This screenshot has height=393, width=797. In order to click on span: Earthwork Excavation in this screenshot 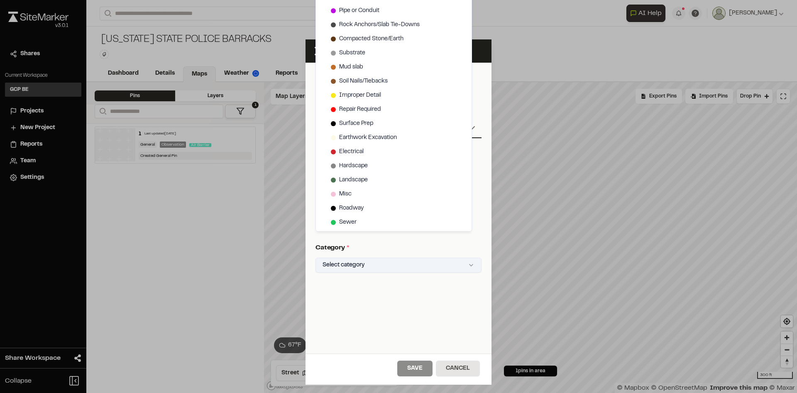, I will do `click(368, 138)`.